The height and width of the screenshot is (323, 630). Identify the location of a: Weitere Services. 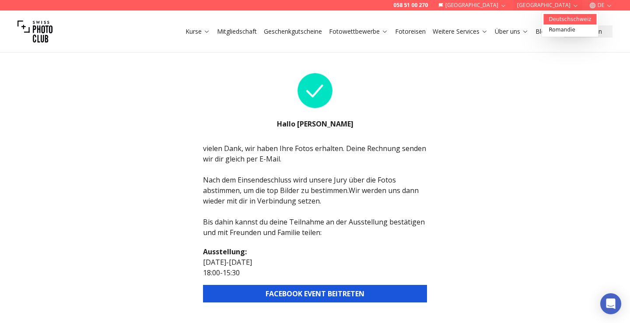
(460, 31).